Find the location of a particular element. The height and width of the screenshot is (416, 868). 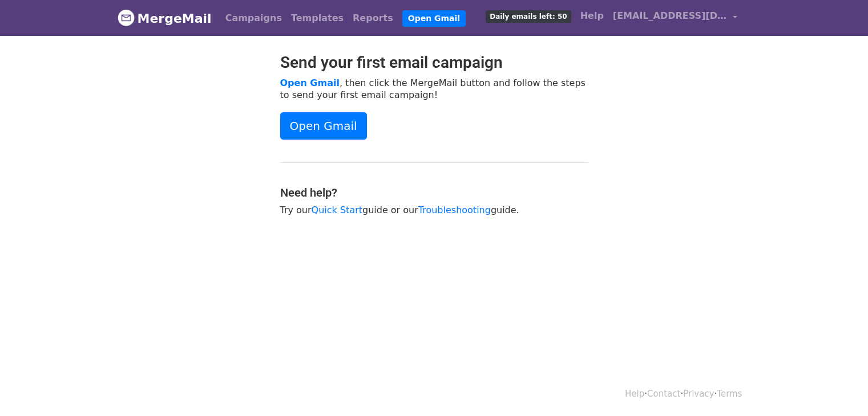

img: MergeMail logo is located at coordinates (126, 18).